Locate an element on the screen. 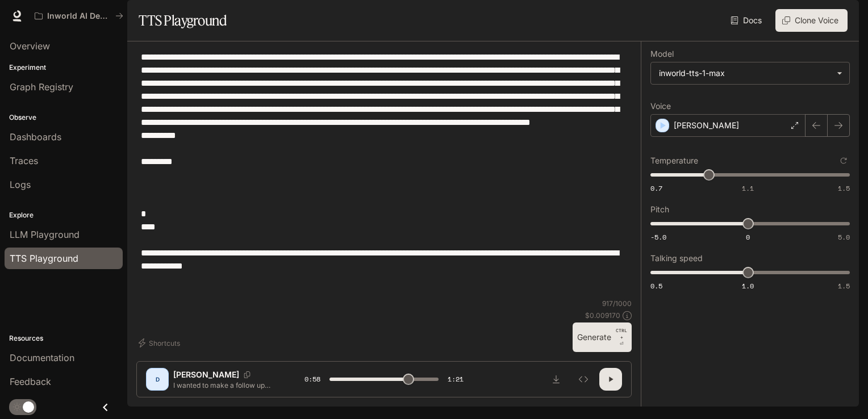 Image resolution: width=868 pixels, height=419 pixels. p: Talking speed is located at coordinates (676, 258).